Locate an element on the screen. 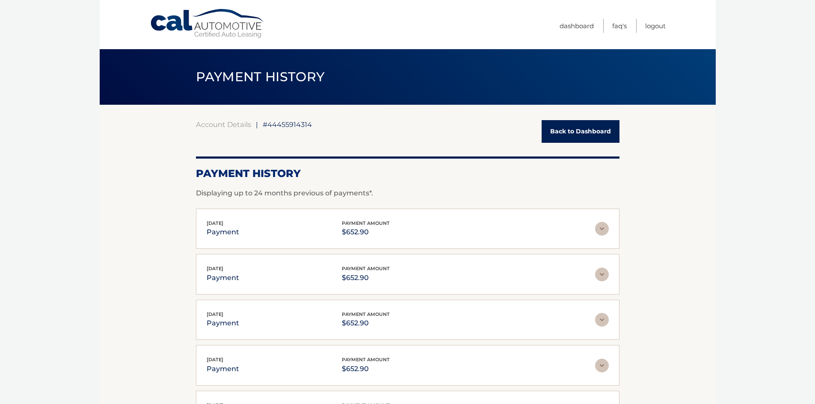  a: Cal Automotive is located at coordinates (208, 24).